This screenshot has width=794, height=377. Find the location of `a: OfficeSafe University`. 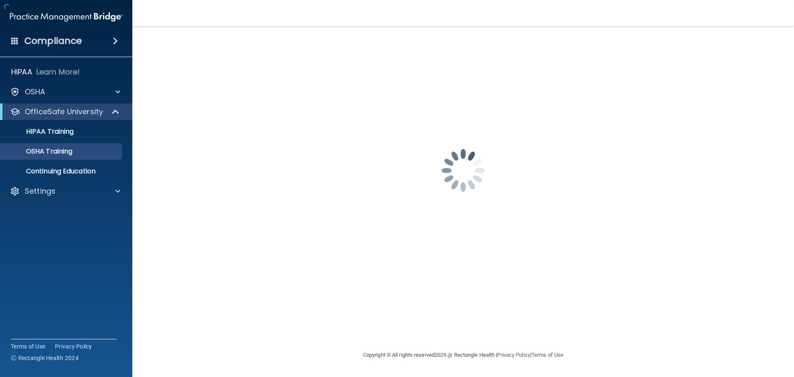

a: OfficeSafe University is located at coordinates (65, 112).